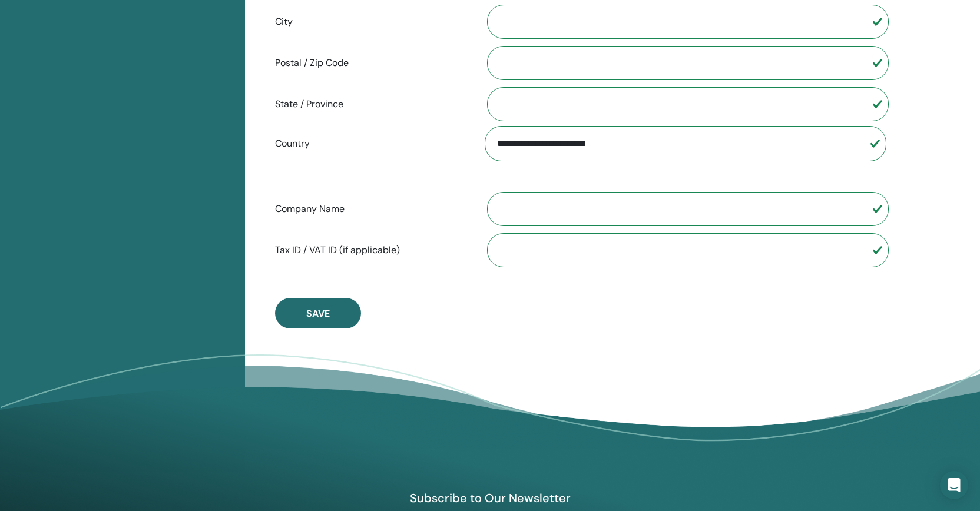  I want to click on label: Postal / Zip Code, so click(371, 63).